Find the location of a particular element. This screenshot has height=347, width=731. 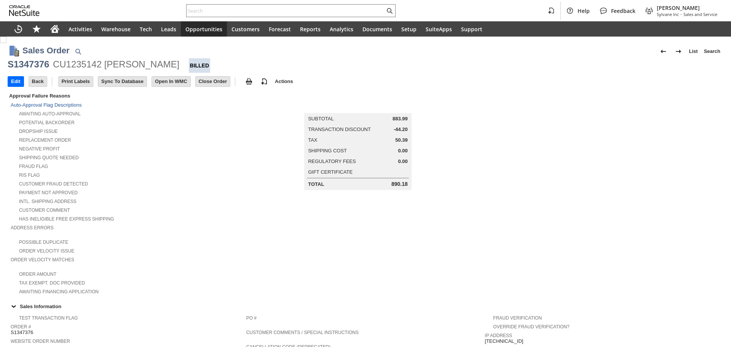

span: 50.39 is located at coordinates (401, 140).